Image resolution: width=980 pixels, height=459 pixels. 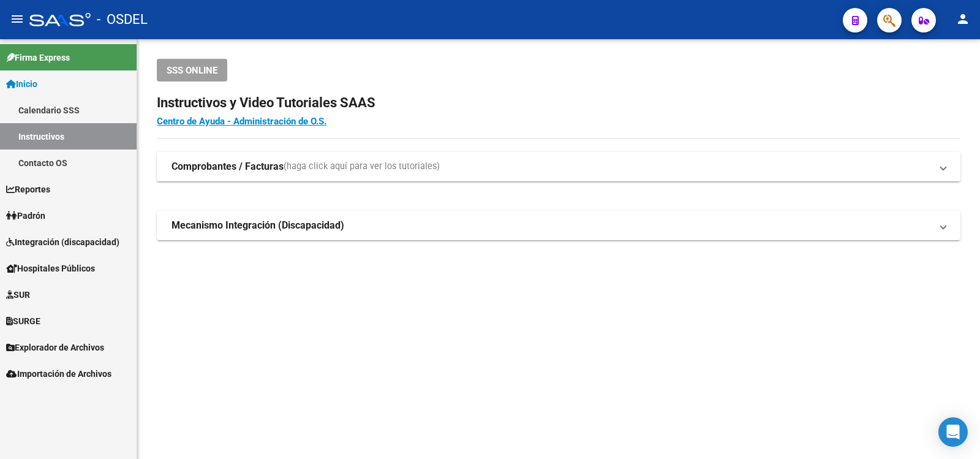 What do you see at coordinates (559, 103) in the screenshot?
I see `h2: Instructivos y Video Tutoriales SAAS` at bounding box center [559, 103].